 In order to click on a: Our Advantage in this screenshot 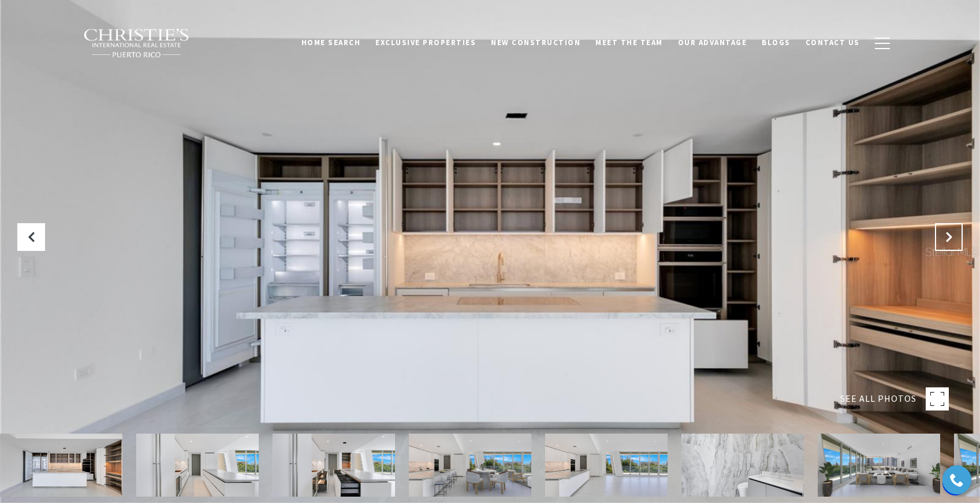, I will do `click(713, 43)`.